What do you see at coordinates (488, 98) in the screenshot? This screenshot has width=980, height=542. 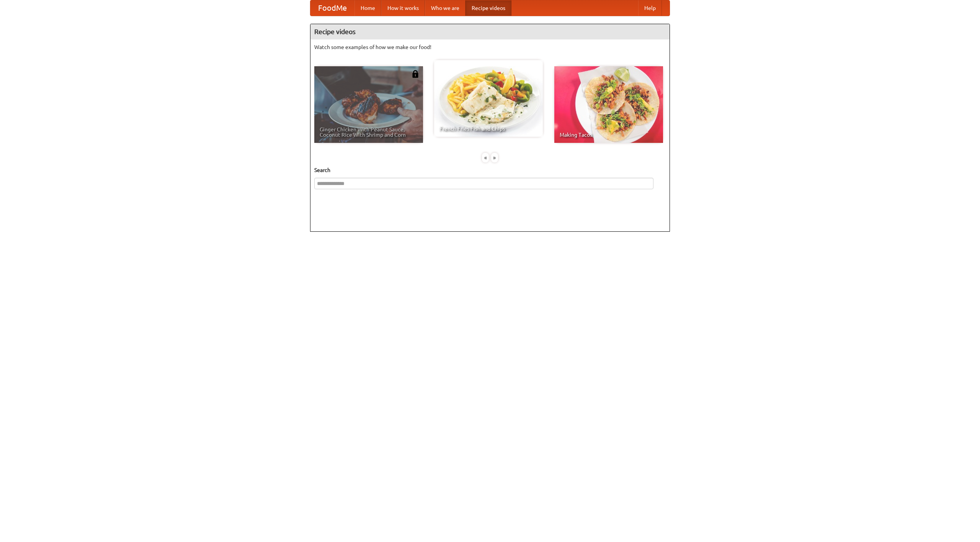 I see `a: French Fries Fish and Chips` at bounding box center [488, 98].